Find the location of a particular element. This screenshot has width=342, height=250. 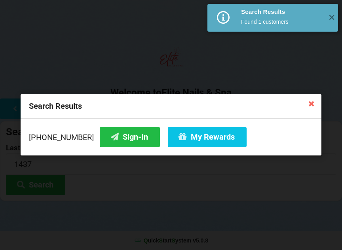

button: Sign-In is located at coordinates (130, 137).